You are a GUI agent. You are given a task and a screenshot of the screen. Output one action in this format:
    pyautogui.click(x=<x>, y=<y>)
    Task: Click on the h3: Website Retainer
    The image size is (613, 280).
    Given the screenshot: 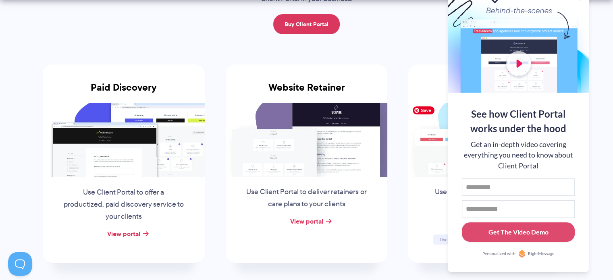 What is the action you would take?
    pyautogui.click(x=307, y=92)
    